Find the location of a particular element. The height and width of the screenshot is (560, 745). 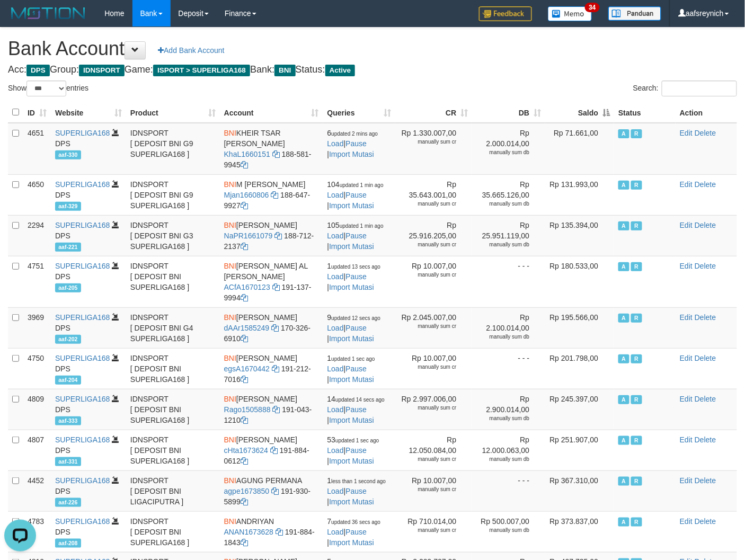

span: 6 is located at coordinates (353, 133).